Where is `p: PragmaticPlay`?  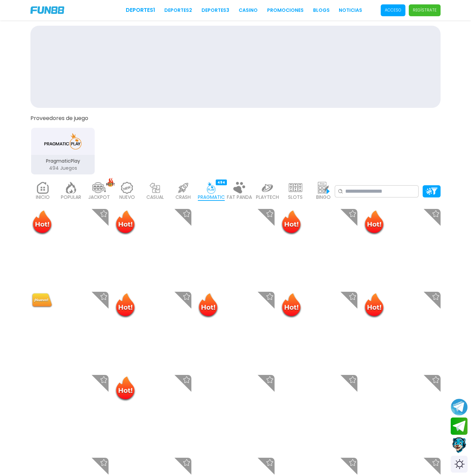 p: PragmaticPlay is located at coordinates (63, 161).